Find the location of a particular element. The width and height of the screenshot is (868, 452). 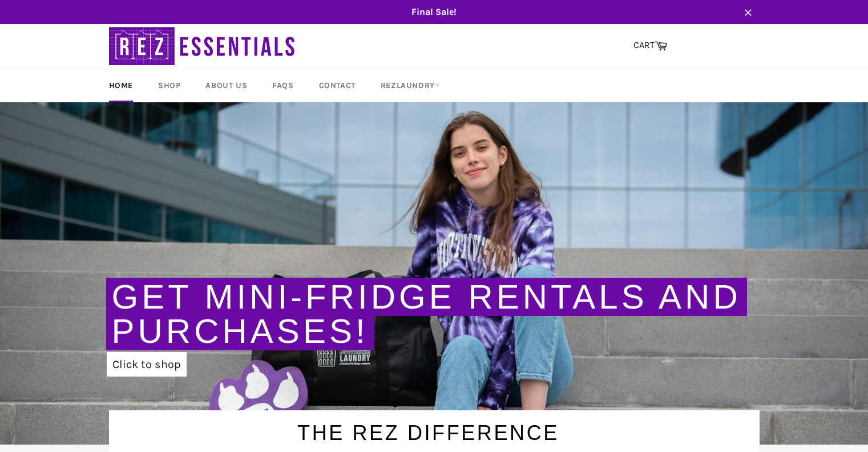

span: Final Sale! is located at coordinates (434, 12).